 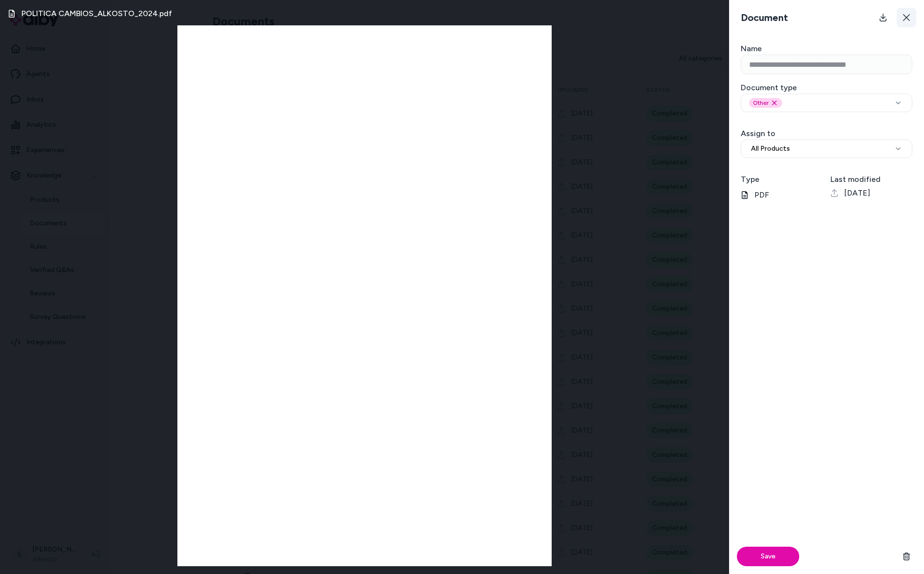 I want to click on label: Assign to, so click(x=758, y=133).